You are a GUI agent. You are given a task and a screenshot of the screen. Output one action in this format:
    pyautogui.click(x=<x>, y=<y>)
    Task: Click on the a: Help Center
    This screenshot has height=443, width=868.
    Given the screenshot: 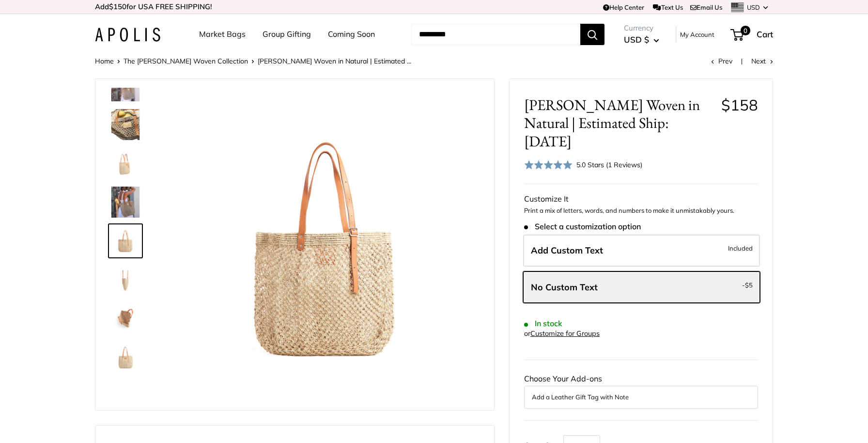 What is the action you would take?
    pyautogui.click(x=624, y=8)
    